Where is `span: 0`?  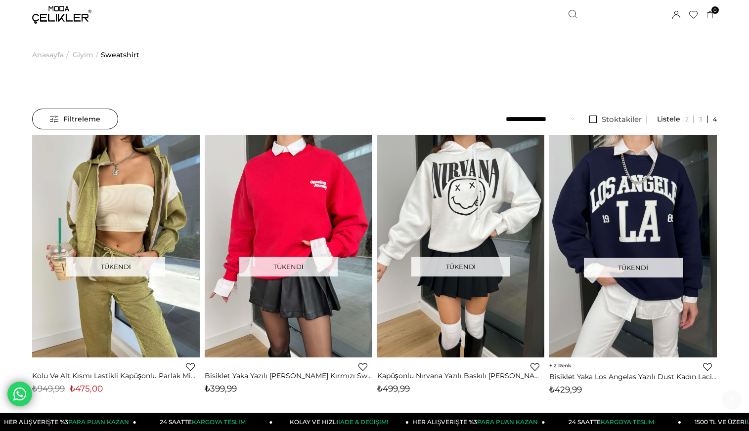 span: 0 is located at coordinates (715, 10).